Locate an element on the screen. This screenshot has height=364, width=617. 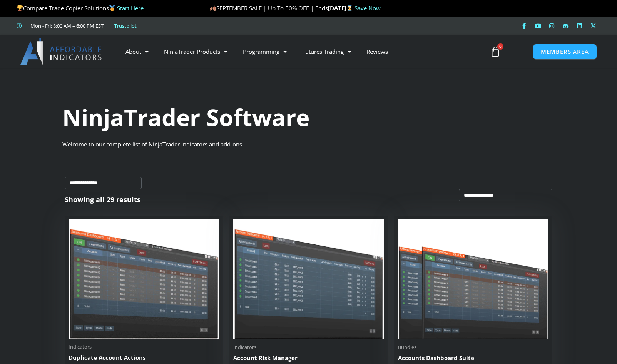
span: 0 is located at coordinates (500, 46).